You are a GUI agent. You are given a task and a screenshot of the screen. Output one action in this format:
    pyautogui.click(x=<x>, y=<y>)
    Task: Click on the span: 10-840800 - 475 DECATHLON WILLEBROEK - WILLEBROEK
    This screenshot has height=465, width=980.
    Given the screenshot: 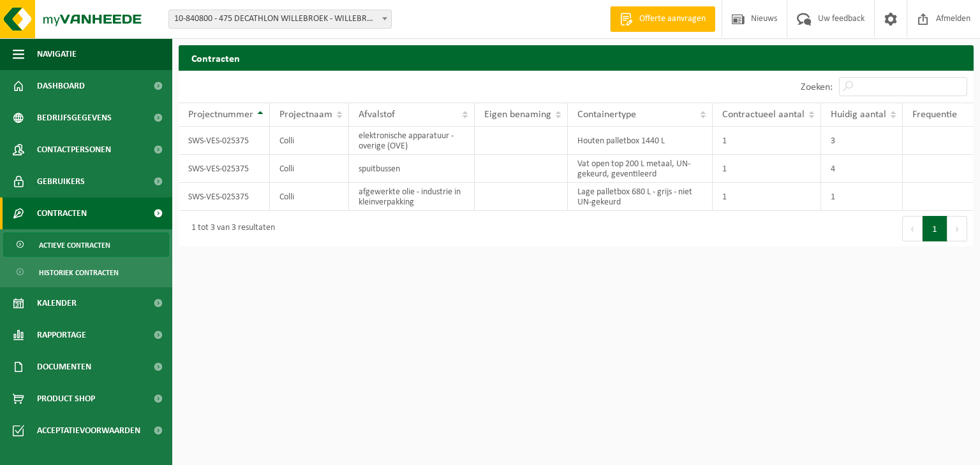 What is the action you would take?
    pyautogui.click(x=280, y=19)
    